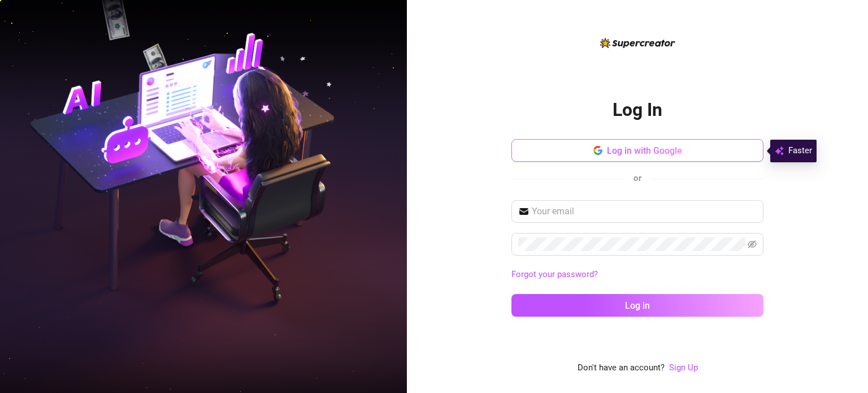 The image size is (868, 393). I want to click on button: Log in with Google, so click(638, 151).